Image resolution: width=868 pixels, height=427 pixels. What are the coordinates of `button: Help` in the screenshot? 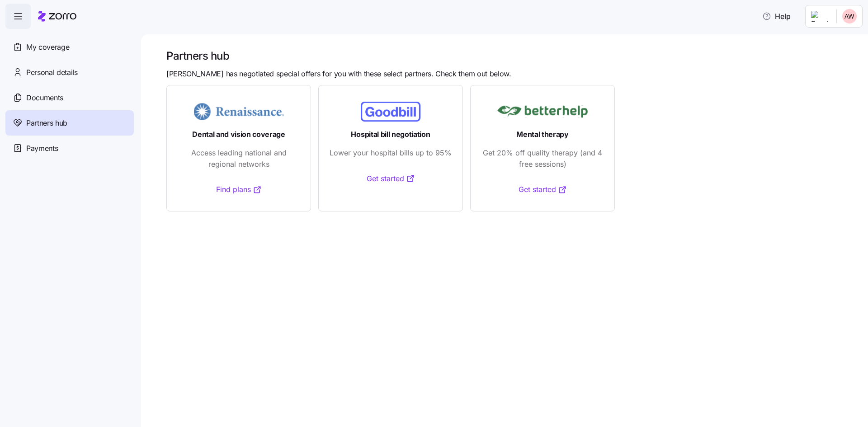 It's located at (777, 16).